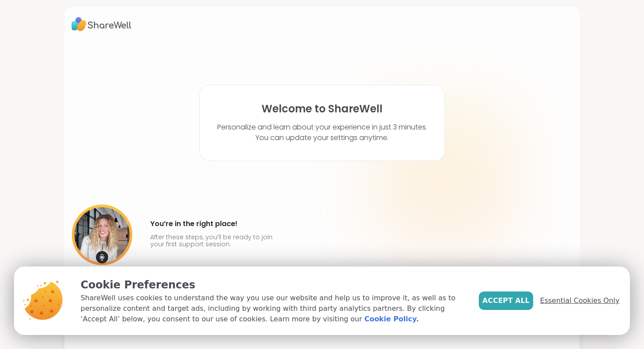  I want to click on p: ShareWell uses cookies to understand the way you use our website and help us to improve it, as we..., so click(273, 308).